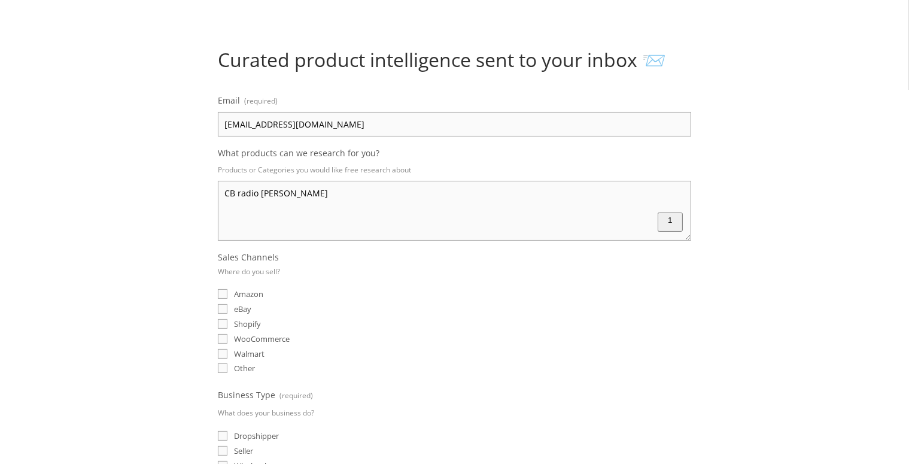 The height and width of the screenshot is (464, 909). I want to click on span: Seller, so click(244, 451).